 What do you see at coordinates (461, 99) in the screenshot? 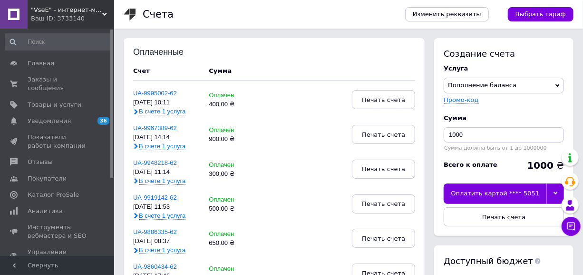
I see `label: Промо-код` at bounding box center [461, 99].